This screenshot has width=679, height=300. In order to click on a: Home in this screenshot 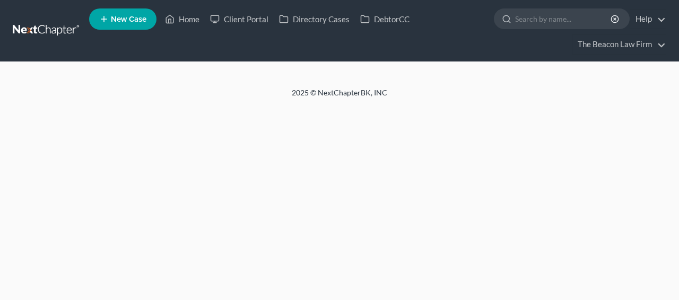, I will do `click(182, 19)`.